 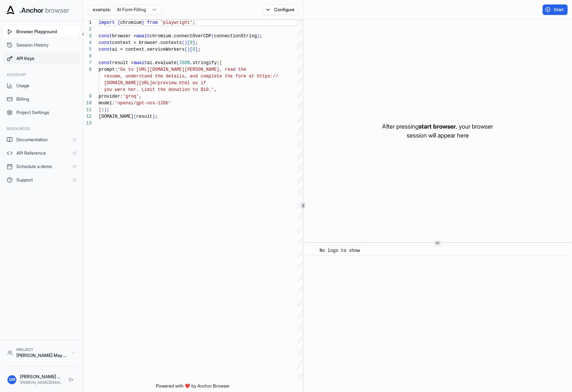 What do you see at coordinates (71, 380) in the screenshot?
I see `button: Logout` at bounding box center [71, 380].